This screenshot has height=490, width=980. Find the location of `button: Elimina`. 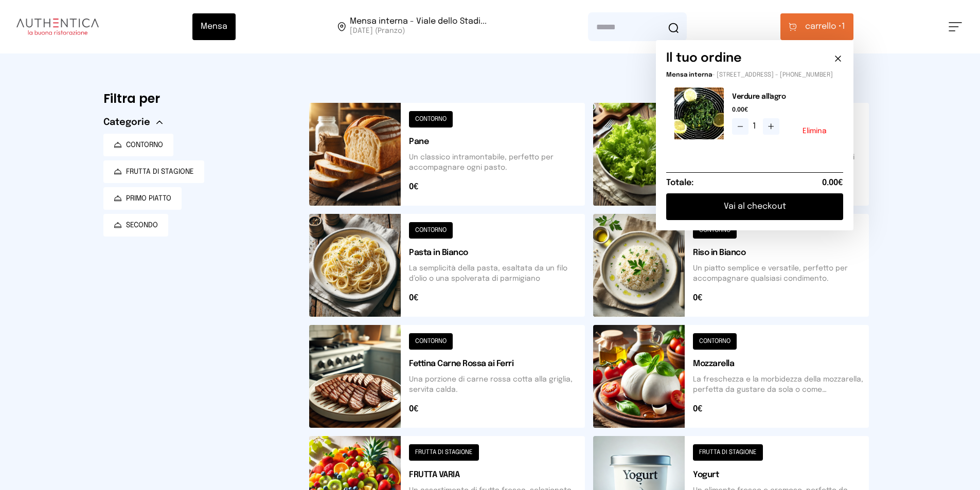

button: Elimina is located at coordinates (814, 131).